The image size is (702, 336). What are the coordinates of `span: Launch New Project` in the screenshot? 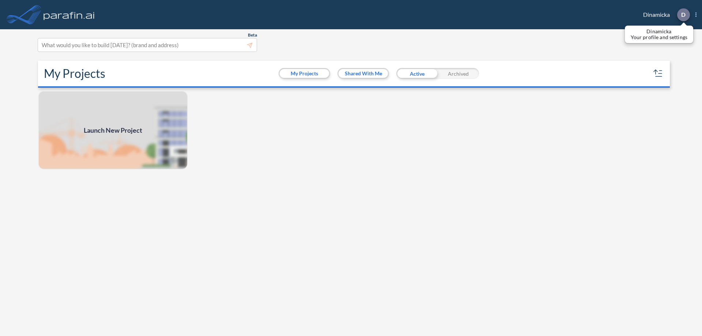 It's located at (113, 130).